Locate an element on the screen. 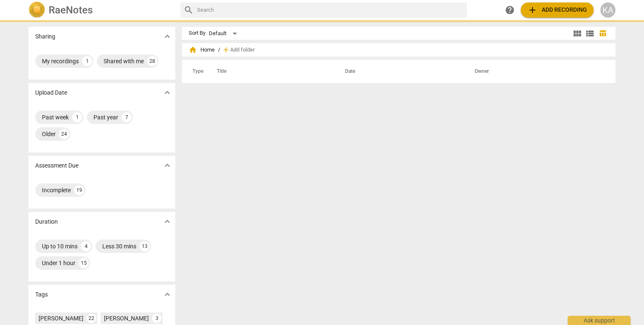  button: List view is located at coordinates (590, 33).